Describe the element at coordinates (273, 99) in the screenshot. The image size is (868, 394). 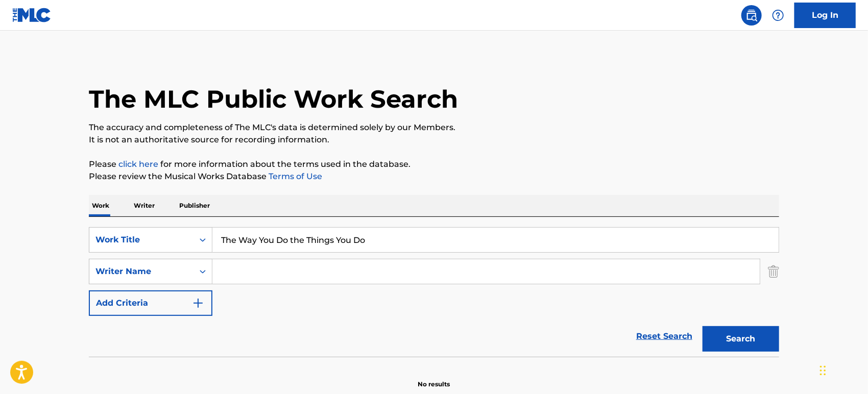
I see `h1: The MLC Public Work Search` at that location.